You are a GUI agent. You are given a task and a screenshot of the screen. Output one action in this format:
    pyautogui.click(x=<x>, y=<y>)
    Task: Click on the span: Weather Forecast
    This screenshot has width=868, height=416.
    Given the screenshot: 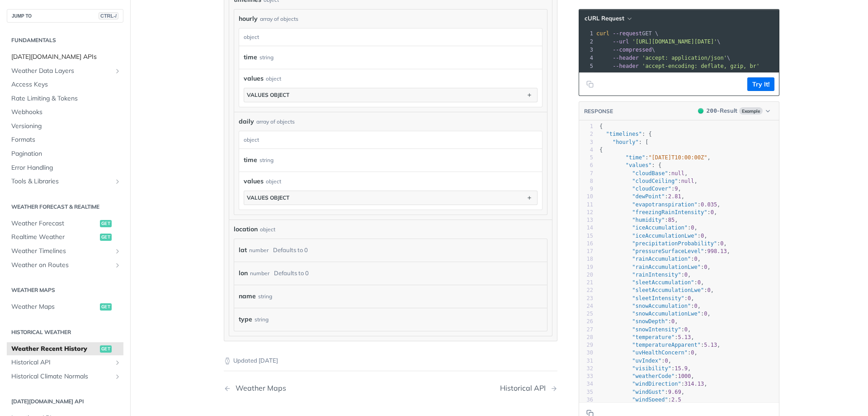 What is the action you would take?
    pyautogui.click(x=54, y=224)
    